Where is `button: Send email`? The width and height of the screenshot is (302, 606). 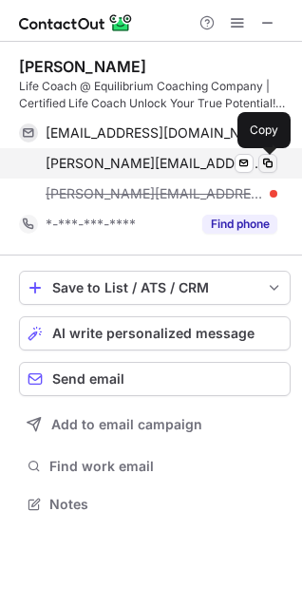
button: Send email is located at coordinates (155, 379).